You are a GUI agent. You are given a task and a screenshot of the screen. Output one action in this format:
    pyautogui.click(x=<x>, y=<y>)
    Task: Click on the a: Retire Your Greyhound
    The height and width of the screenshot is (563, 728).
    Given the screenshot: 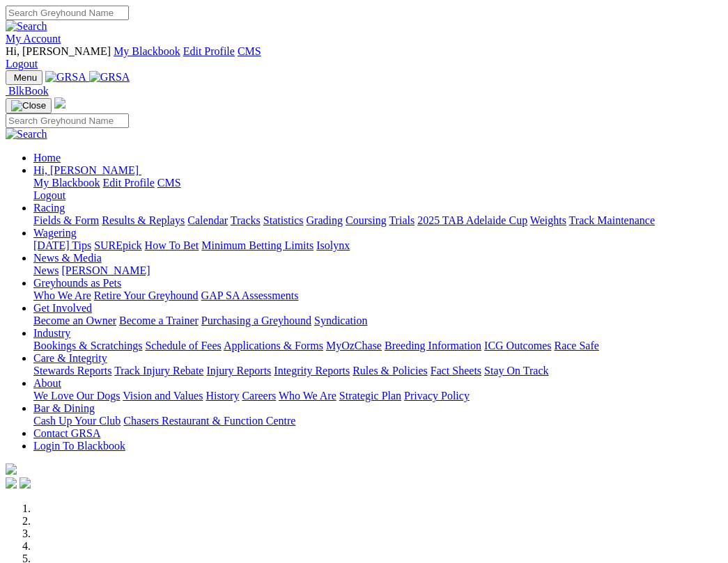 What is the action you would take?
    pyautogui.click(x=146, y=295)
    